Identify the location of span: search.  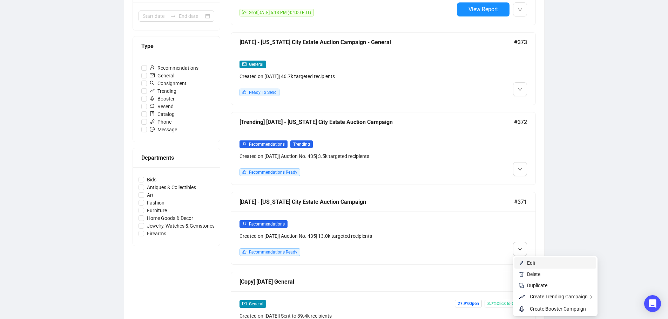
(152, 83).